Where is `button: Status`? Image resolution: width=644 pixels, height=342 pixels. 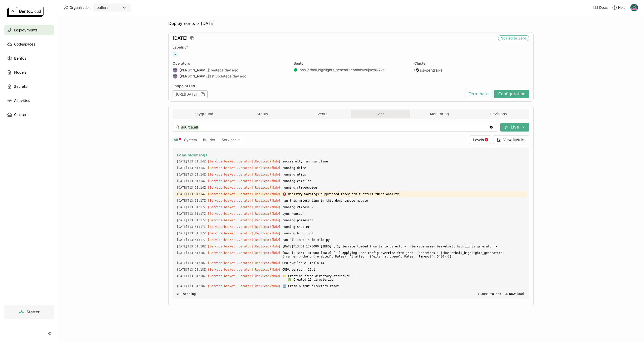
button: Status is located at coordinates (262, 114).